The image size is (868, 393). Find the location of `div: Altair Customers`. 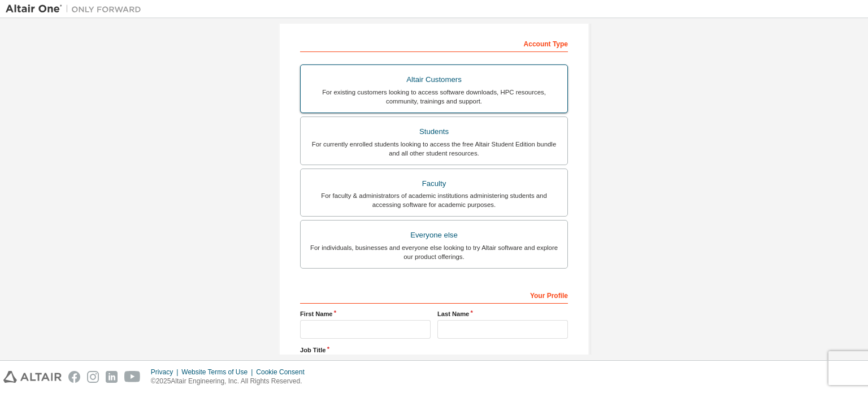

div: Altair Customers is located at coordinates (434, 80).